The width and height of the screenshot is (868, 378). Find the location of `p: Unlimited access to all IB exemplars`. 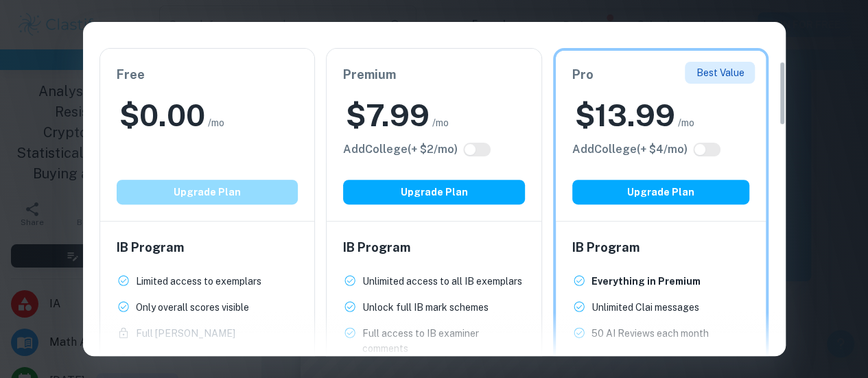

p: Unlimited access to all IB exemplars is located at coordinates (442, 282).